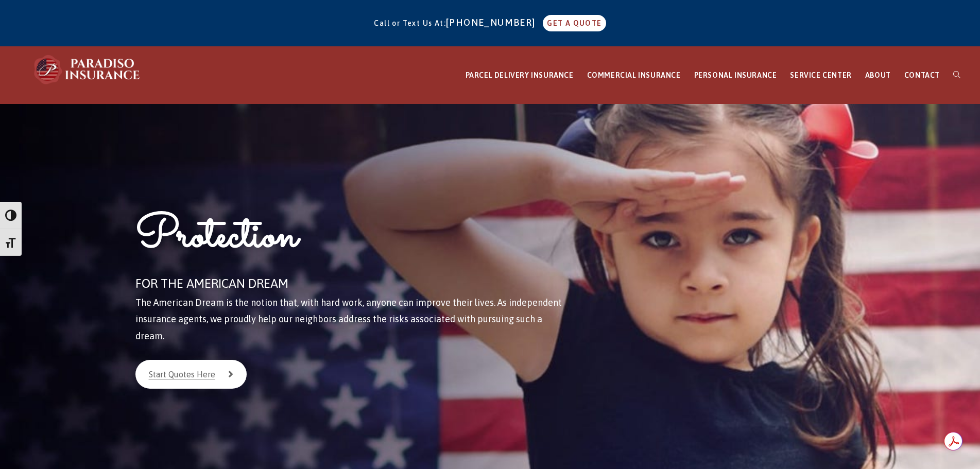  I want to click on a: ABOUT, so click(878, 75).